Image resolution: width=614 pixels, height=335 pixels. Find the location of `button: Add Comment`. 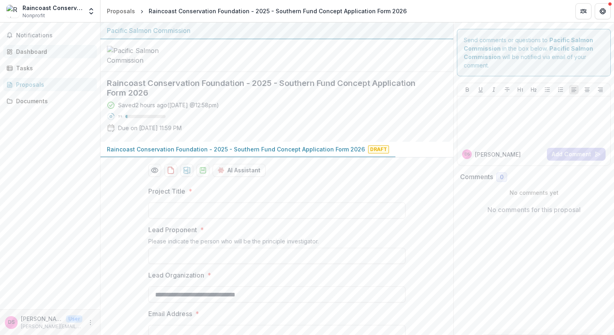

button: Add Comment is located at coordinates (577, 154).